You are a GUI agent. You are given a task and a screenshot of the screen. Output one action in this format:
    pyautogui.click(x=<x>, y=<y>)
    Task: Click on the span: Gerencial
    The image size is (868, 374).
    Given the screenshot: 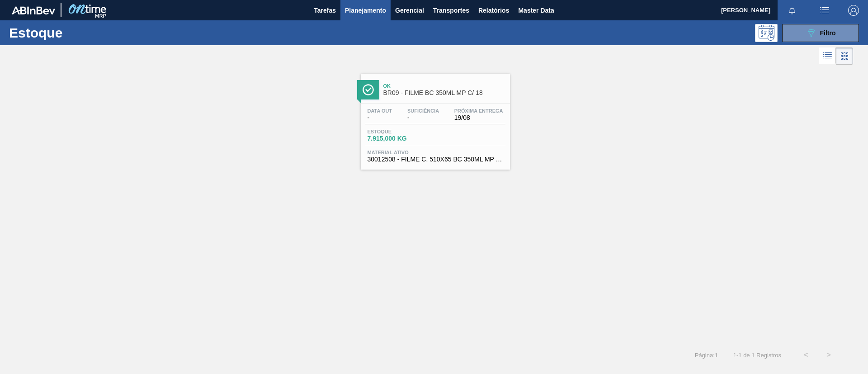 What is the action you would take?
    pyautogui.click(x=409, y=10)
    